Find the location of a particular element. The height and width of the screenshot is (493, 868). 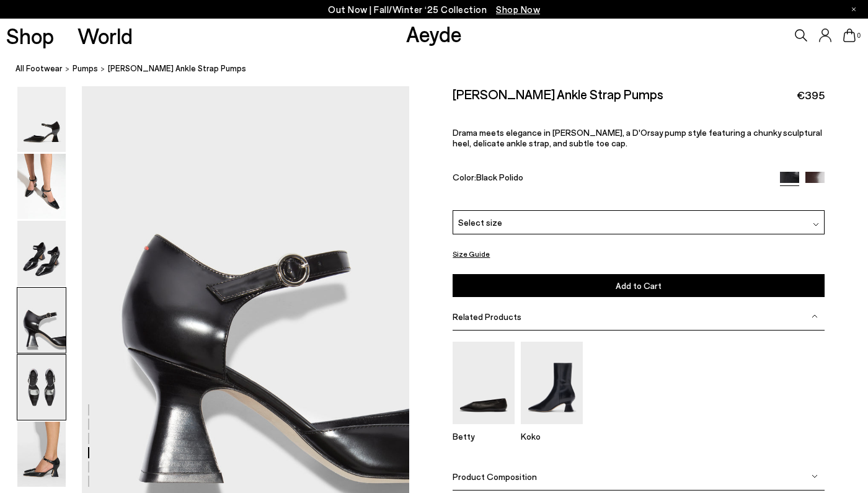

div: Color: is located at coordinates (610, 179).